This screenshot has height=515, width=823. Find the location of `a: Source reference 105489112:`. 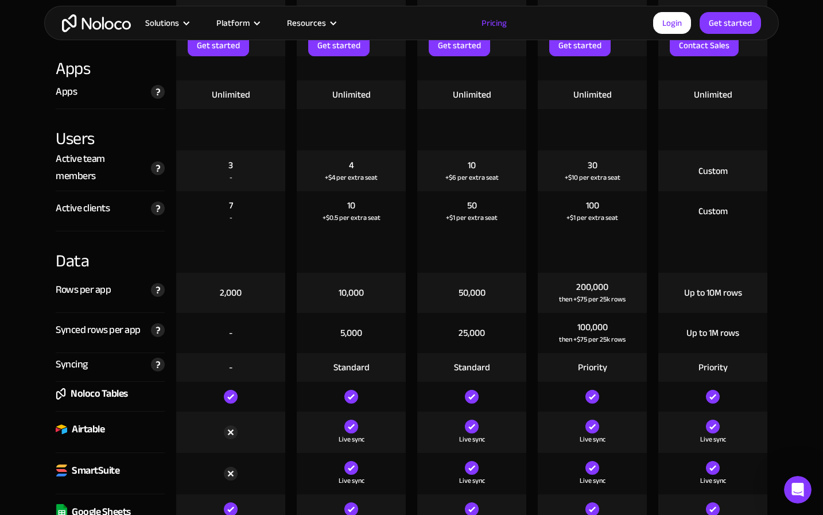

a: Source reference 105489112: is located at coordinates (71, 145).